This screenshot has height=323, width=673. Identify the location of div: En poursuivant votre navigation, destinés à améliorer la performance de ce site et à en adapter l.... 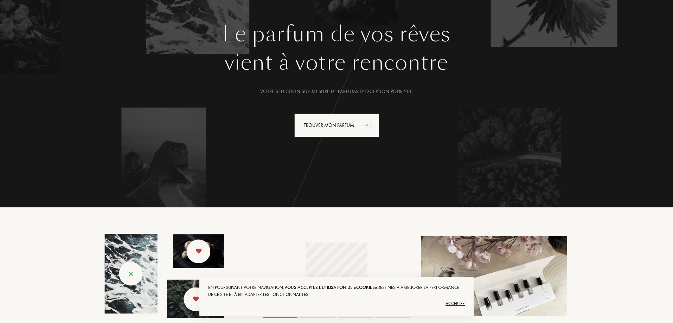
(336, 291).